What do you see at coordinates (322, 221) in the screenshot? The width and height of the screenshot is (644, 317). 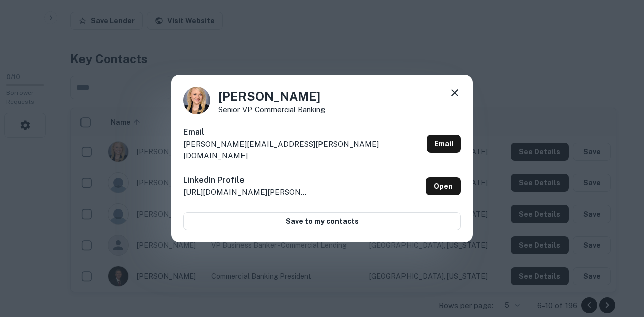 I see `button: Save to my contacts` at bounding box center [322, 221].